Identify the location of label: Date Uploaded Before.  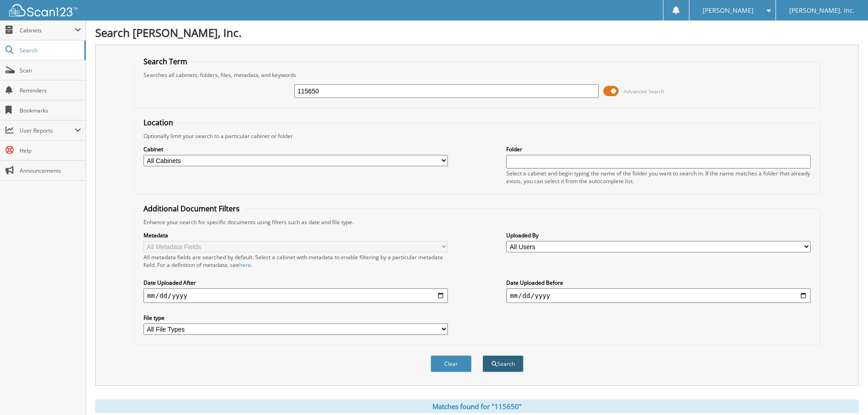
(658, 282).